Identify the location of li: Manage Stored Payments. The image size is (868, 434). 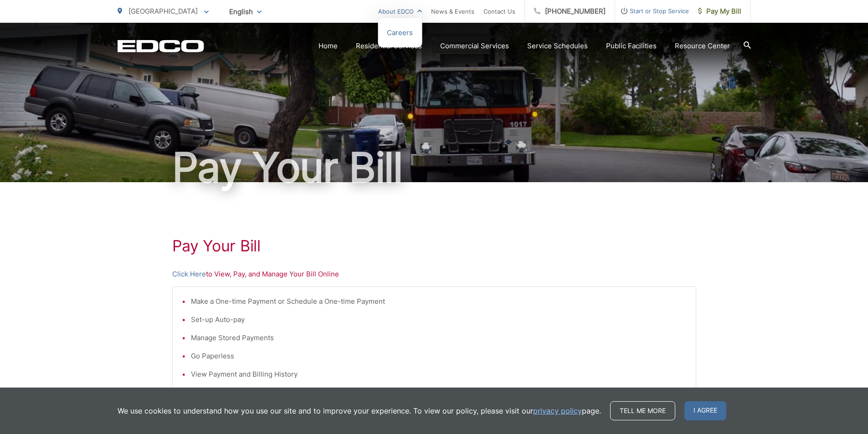
(439, 338).